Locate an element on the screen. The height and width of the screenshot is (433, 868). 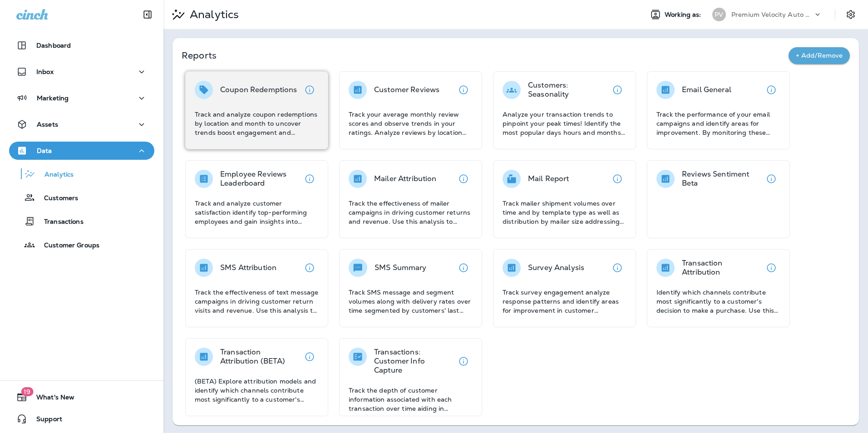
button: Settings is located at coordinates (850, 14).